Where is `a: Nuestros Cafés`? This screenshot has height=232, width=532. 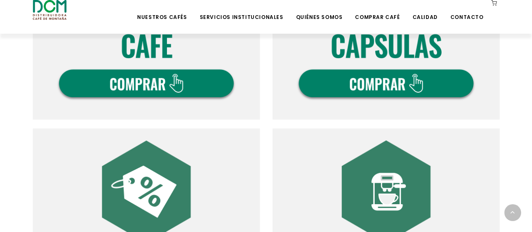
a: Nuestros Cafés is located at coordinates (162, 11).